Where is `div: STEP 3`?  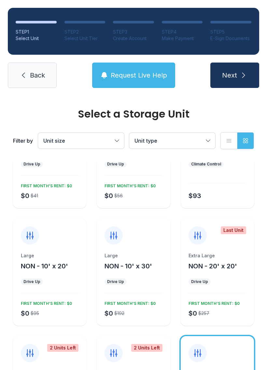 div: STEP 3 is located at coordinates (134, 32).